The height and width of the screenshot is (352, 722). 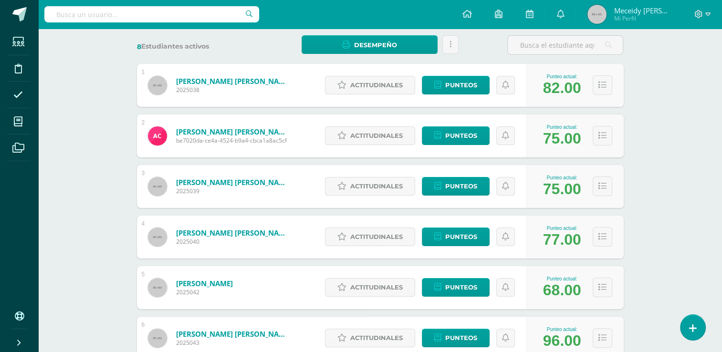 What do you see at coordinates (143, 224) in the screenshot?
I see `div: 4` at bounding box center [143, 224].